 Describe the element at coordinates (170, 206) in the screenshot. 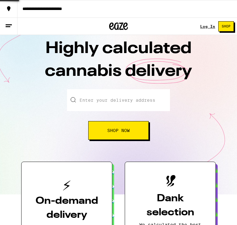

I see `h3: Dank selection` at that location.